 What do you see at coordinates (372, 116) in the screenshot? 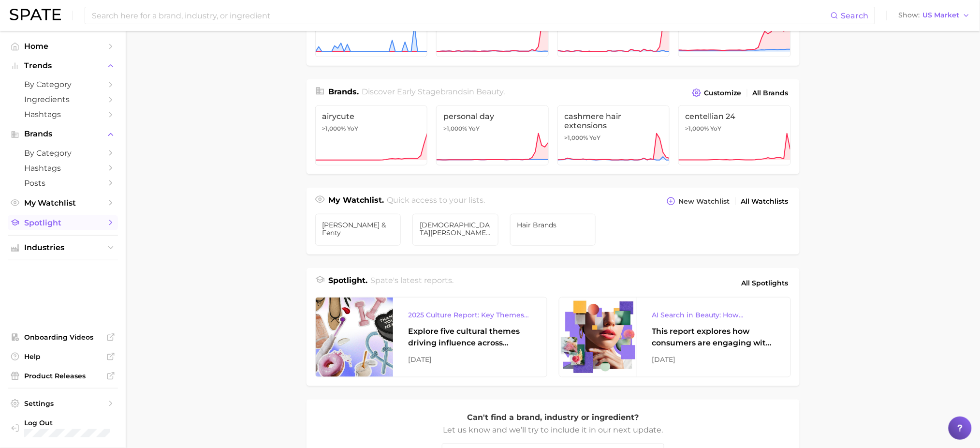
I see `span: airycute` at bounding box center [372, 116].